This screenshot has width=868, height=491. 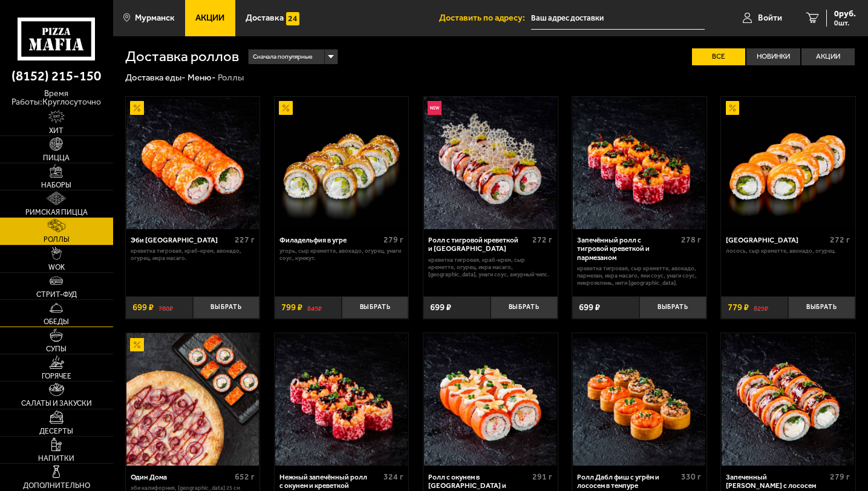 I want to click on span: Супы, so click(x=56, y=349).